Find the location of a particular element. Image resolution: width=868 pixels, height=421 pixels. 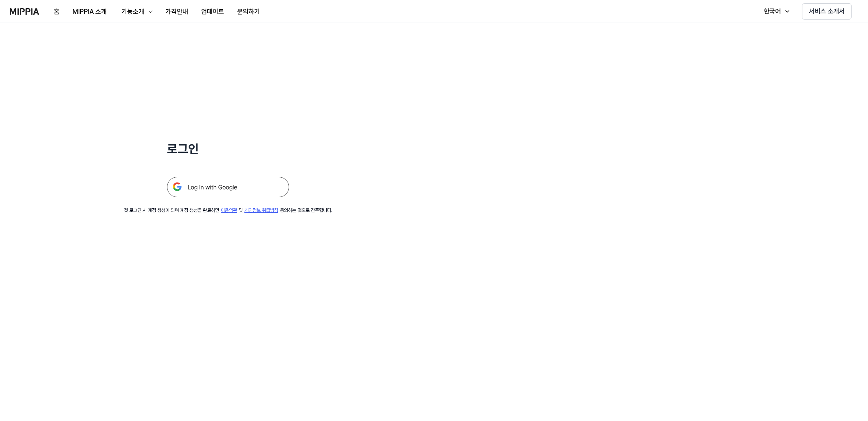

a: 개인정보 취급방침 is located at coordinates (261, 210).